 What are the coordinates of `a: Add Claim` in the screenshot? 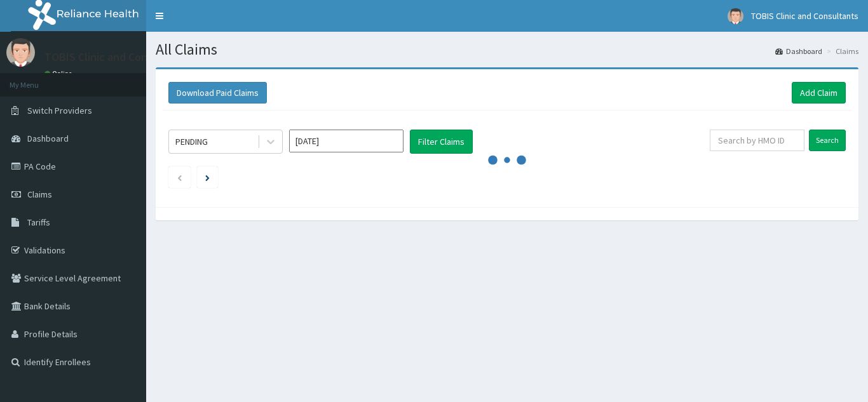 It's located at (819, 93).